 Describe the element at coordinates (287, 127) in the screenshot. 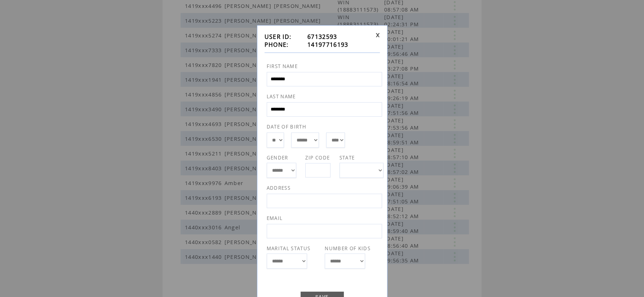

I see `span: DATE OF BIRTH` at that location.